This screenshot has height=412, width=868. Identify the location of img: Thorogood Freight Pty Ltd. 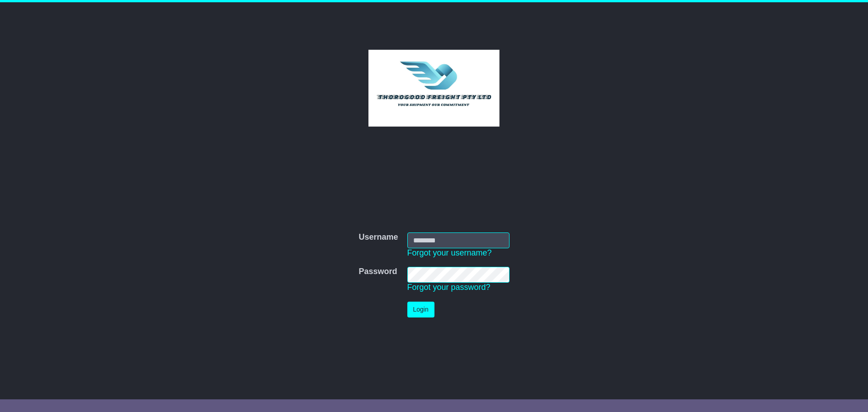
(434, 88).